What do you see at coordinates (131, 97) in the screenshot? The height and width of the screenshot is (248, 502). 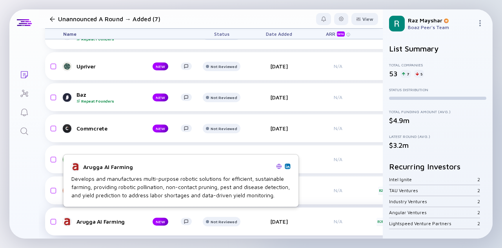 I see `a: BazRepeat FoundersNEW` at bounding box center [131, 97].